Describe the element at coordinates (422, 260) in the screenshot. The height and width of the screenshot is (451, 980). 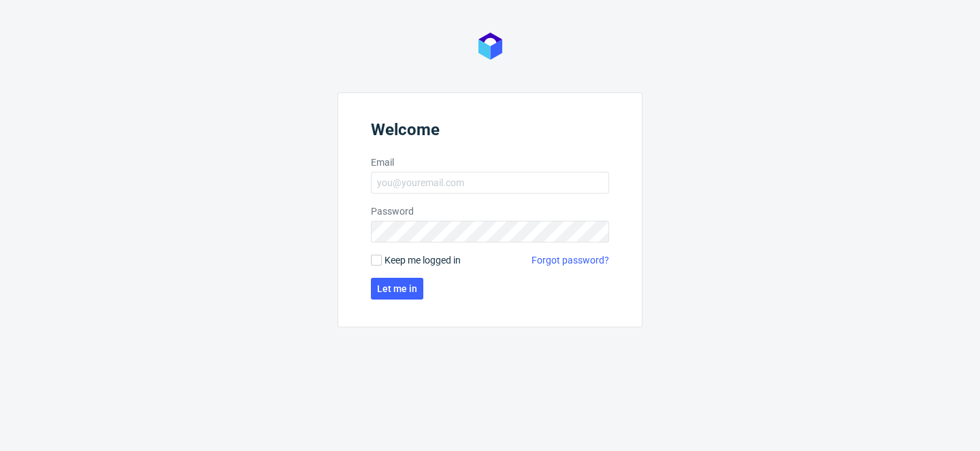
I see `span: Keep me logged in` at that location.